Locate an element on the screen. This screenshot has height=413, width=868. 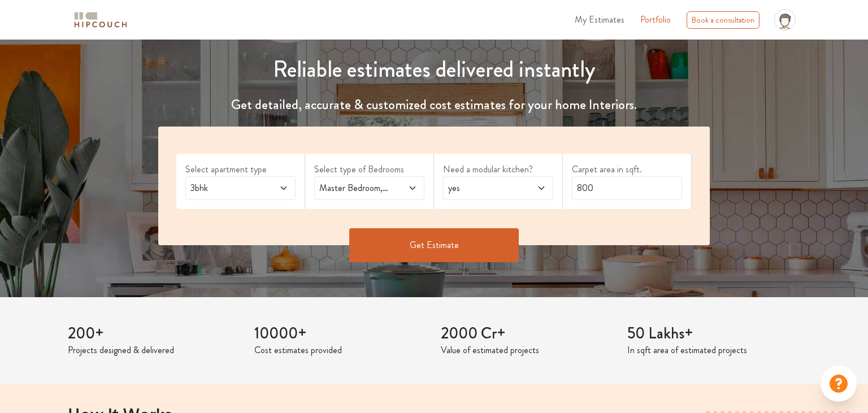
p: In sqft area of estimated projects is located at coordinates (714, 350).